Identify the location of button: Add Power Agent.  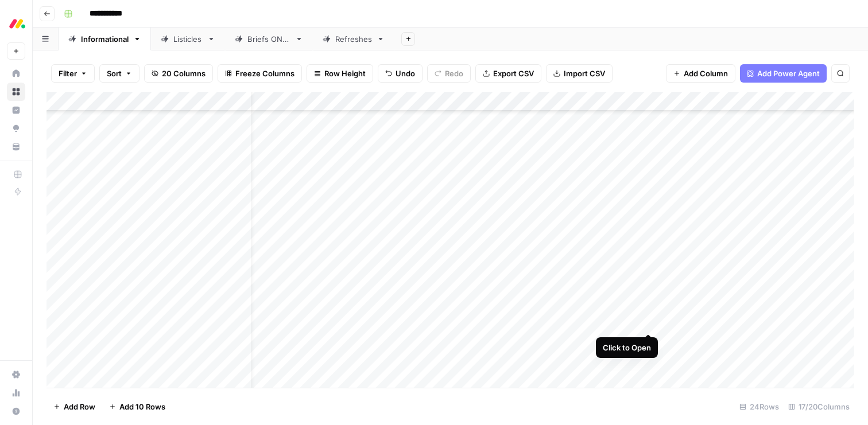
(783, 73).